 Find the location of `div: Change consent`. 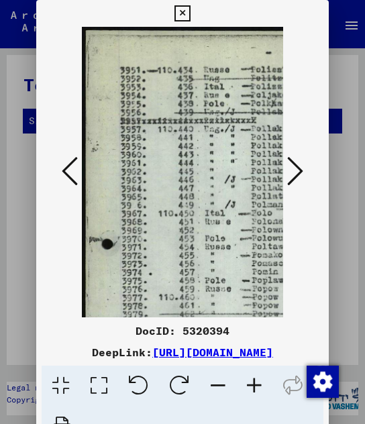

div: Change consent is located at coordinates (322, 381).